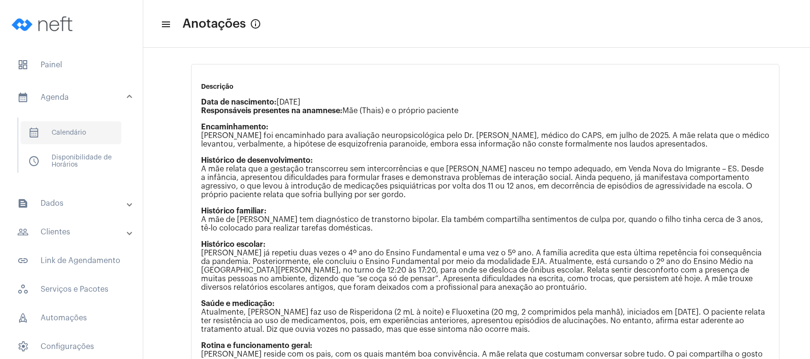  I want to click on span: Anotações, so click(214, 24).